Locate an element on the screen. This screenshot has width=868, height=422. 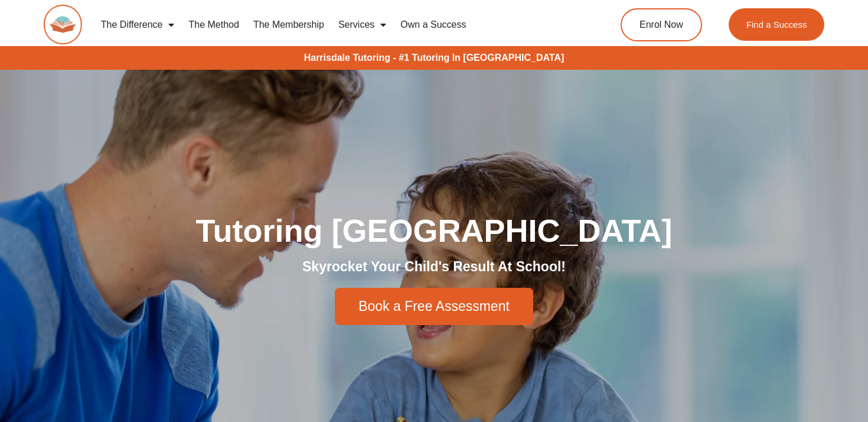
a: The Difference is located at coordinates (138, 25).